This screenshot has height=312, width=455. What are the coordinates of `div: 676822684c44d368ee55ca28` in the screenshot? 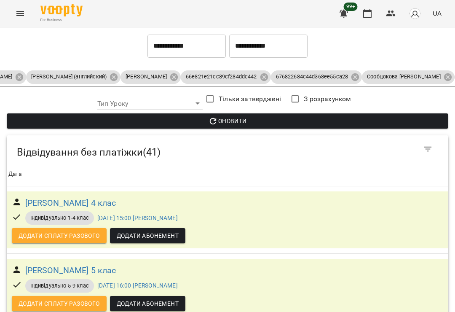 It's located at (317, 77).